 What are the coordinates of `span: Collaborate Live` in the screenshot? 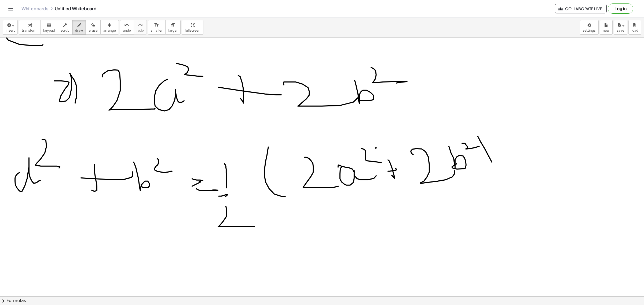 It's located at (581, 9).